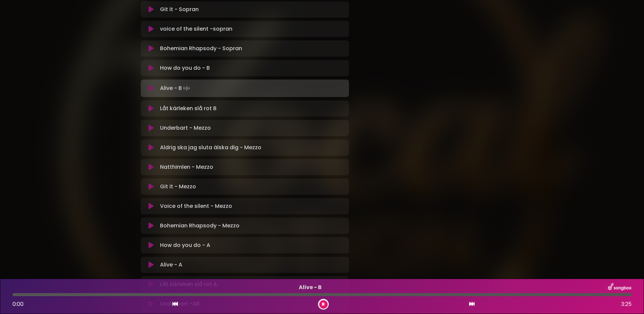 This screenshot has width=644, height=314. What do you see at coordinates (252, 226) in the screenshot?
I see `p: Bohemian Rhapsody - Mezzo` at bounding box center [252, 226].